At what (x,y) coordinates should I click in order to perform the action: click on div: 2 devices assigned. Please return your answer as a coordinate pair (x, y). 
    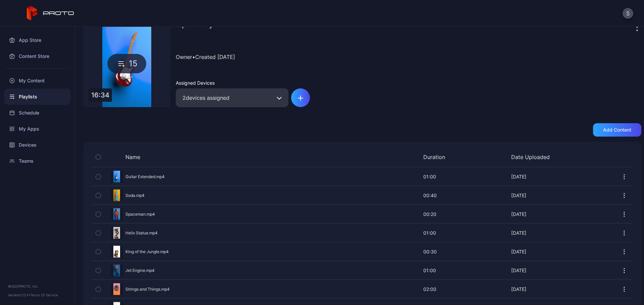
    Looking at the image, I should click on (232, 98).